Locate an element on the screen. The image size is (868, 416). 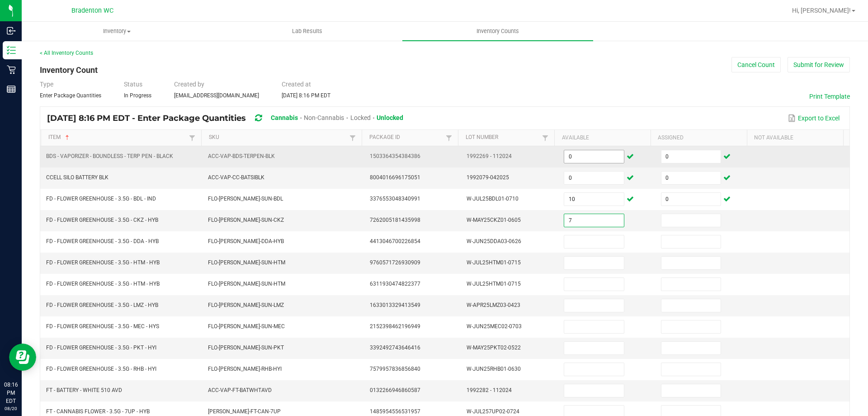
inline-svg: Reports is located at coordinates (11, 89).